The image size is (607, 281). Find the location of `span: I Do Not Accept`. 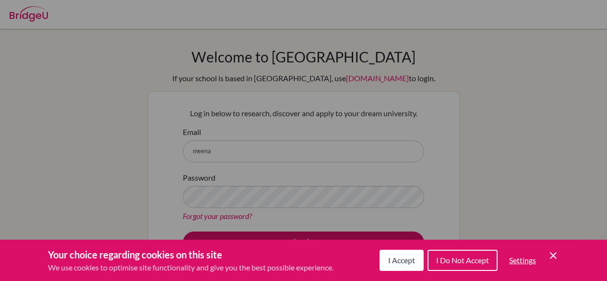

span: I Do Not Accept is located at coordinates (463, 260).